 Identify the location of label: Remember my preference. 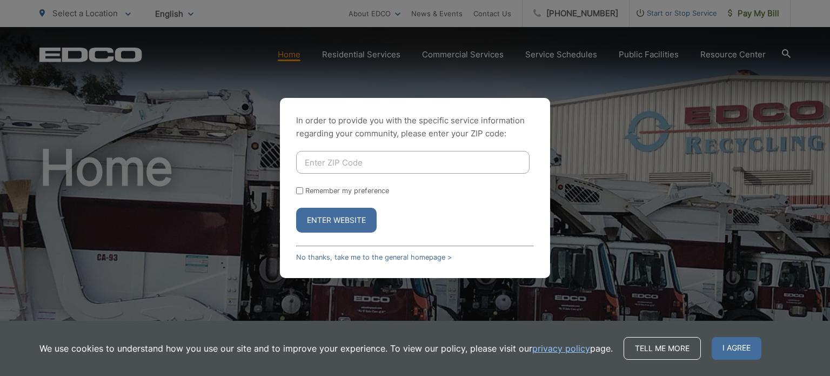
(347, 190).